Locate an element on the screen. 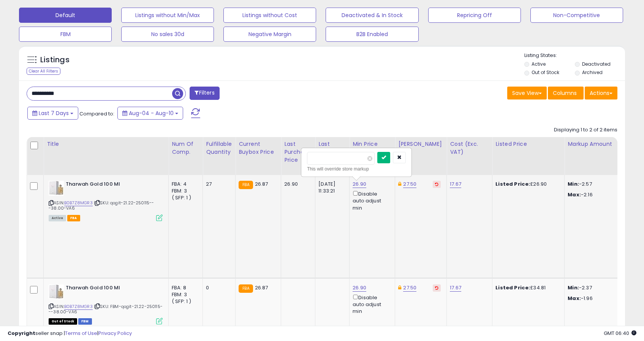 The width and height of the screenshot is (644, 341). p: -2.16 is located at coordinates (599, 195).